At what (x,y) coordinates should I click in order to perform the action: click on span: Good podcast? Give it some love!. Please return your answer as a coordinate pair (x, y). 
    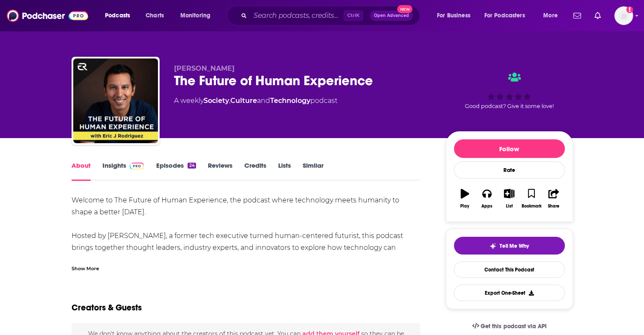
    Looking at the image, I should click on (509, 106).